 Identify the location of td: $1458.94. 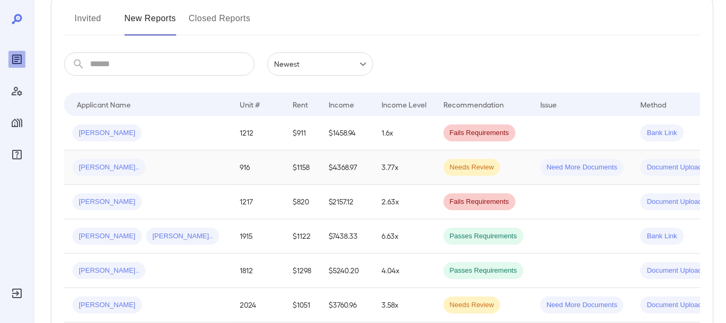
(347, 133).